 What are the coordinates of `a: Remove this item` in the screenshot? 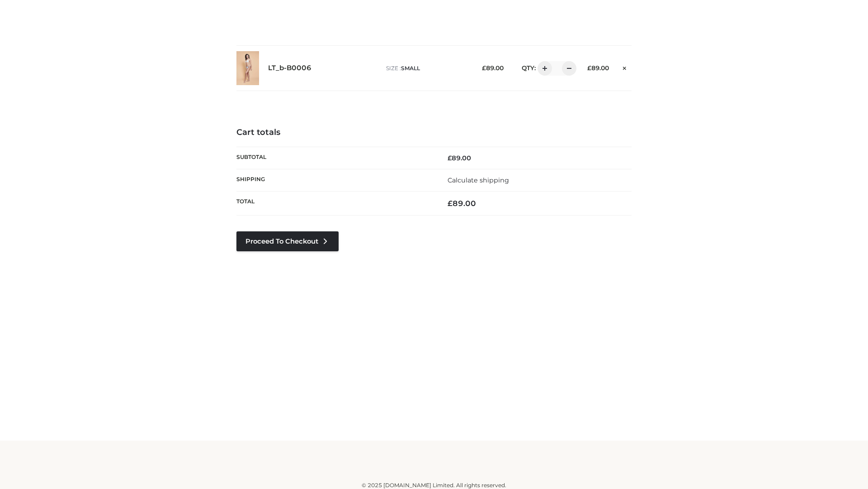 It's located at (625, 67).